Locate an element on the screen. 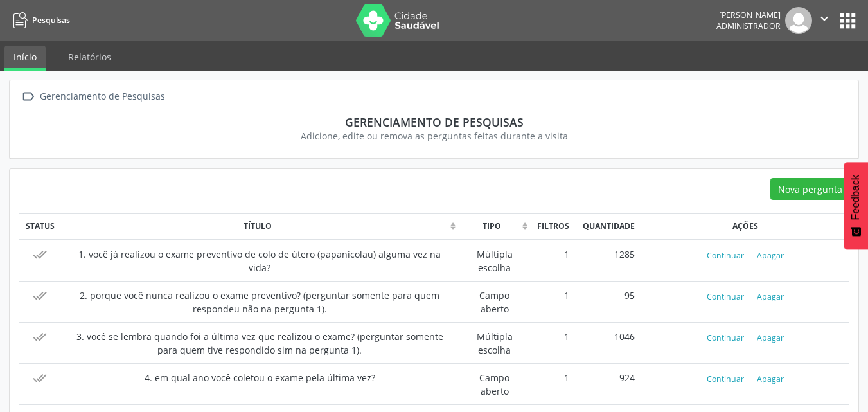  span: Pesquisas is located at coordinates (51, 20).